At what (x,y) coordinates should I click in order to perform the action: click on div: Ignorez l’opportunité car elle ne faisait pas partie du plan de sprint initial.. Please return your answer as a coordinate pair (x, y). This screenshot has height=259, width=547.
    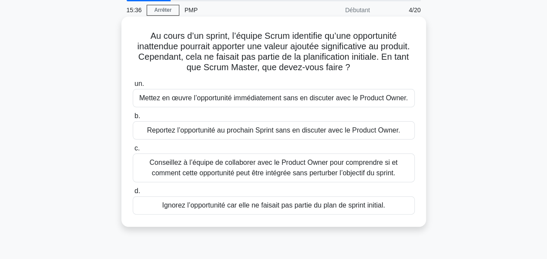
    Looking at the image, I should click on (274, 205).